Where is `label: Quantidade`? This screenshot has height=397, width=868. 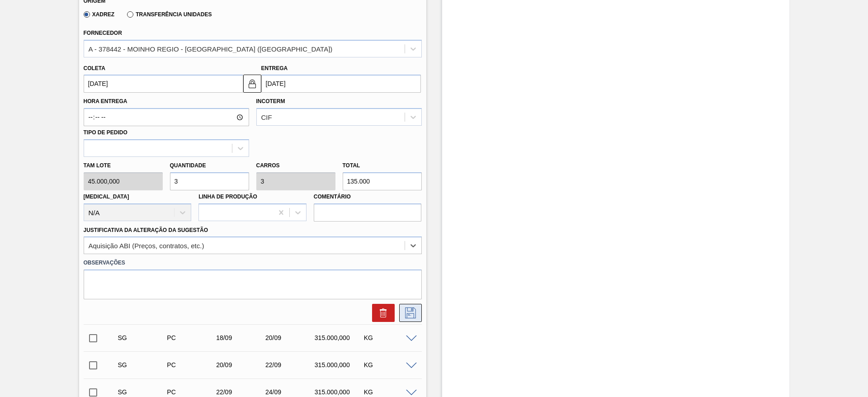
label: Quantidade is located at coordinates (188, 166).